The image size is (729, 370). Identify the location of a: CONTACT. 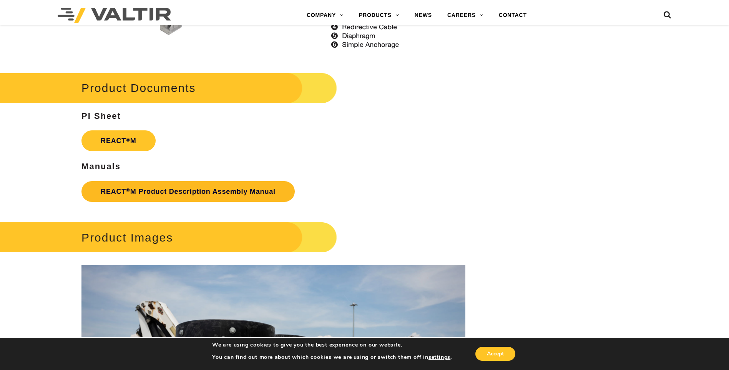
(513, 15).